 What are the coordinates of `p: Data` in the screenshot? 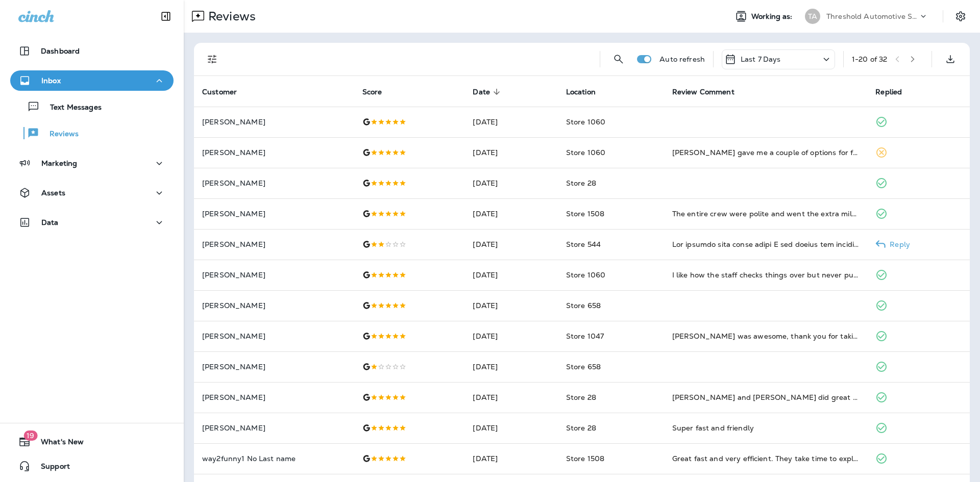 It's located at (50, 223).